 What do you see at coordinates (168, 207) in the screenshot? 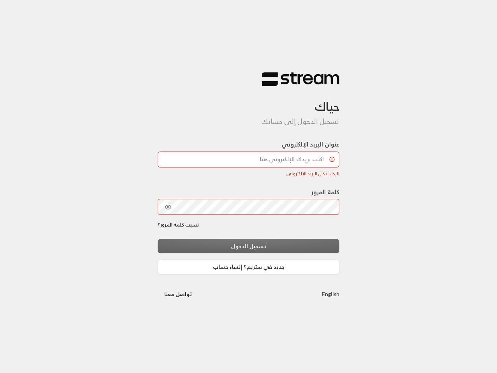
I see `button: toggle password visibility` at bounding box center [168, 207].